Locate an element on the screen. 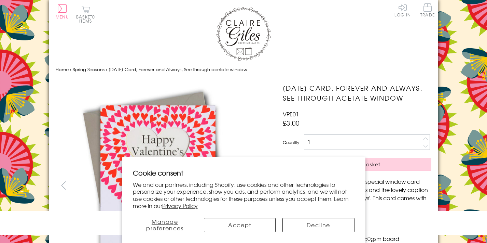  a: Privacy Policy is located at coordinates (180, 205).